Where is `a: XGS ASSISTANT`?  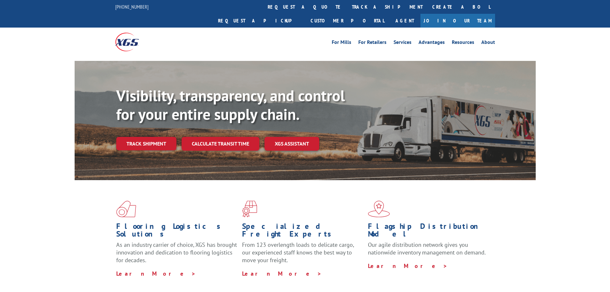 a: XGS ASSISTANT is located at coordinates (292, 144).